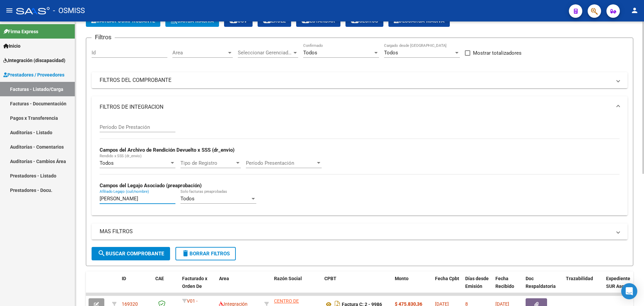 This screenshot has height=306, width=644. I want to click on mat-icon: menu, so click(10, 10).